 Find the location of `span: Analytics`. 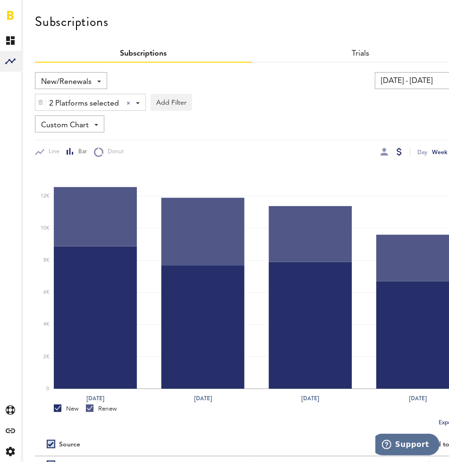

span: Analytics is located at coordinates (32, 20).